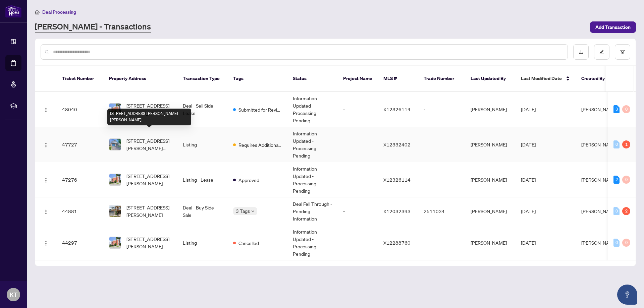 Image resolution: width=644 pixels, height=308 pixels. Describe the element at coordinates (627, 294) in the screenshot. I see `button: Open asap` at that location.